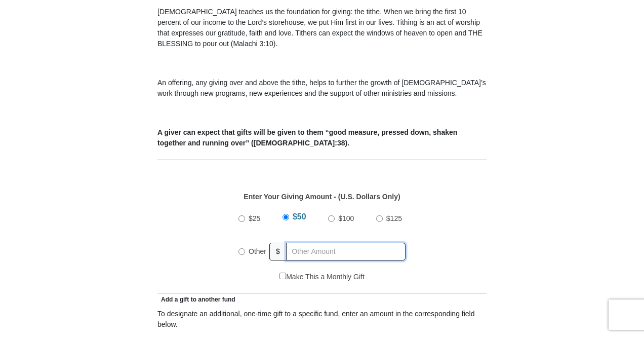  Describe the element at coordinates (257, 252) in the screenshot. I see `span: Other` at that location.